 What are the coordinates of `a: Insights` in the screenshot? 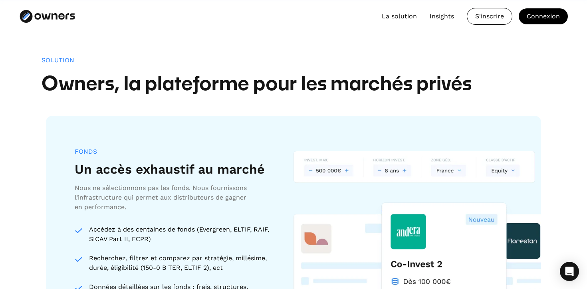 It's located at (442, 16).